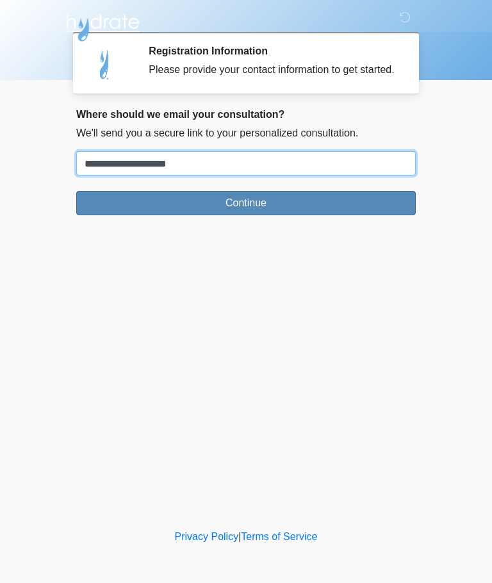 This screenshot has height=583, width=492. I want to click on h2: Where should we email your consultation?, so click(246, 114).